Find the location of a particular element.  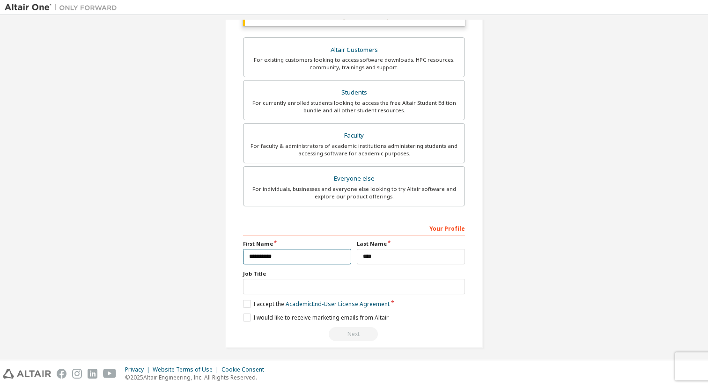

img: linkedin.svg is located at coordinates (92, 374).